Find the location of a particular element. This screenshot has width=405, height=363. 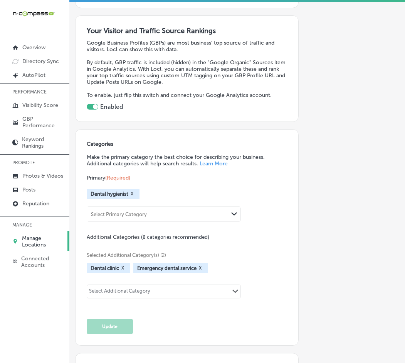

h3: Categories is located at coordinates (187, 146).